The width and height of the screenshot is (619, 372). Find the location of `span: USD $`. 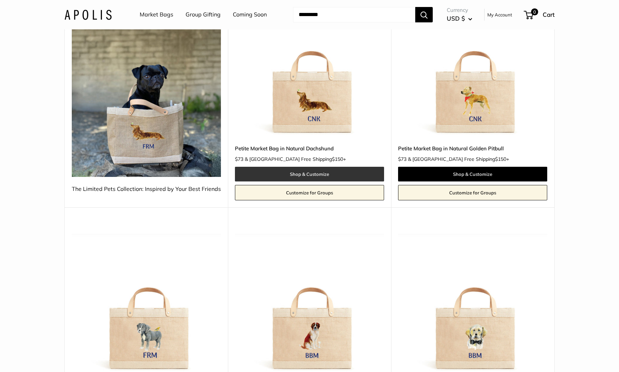

span: USD $ is located at coordinates (456, 18).